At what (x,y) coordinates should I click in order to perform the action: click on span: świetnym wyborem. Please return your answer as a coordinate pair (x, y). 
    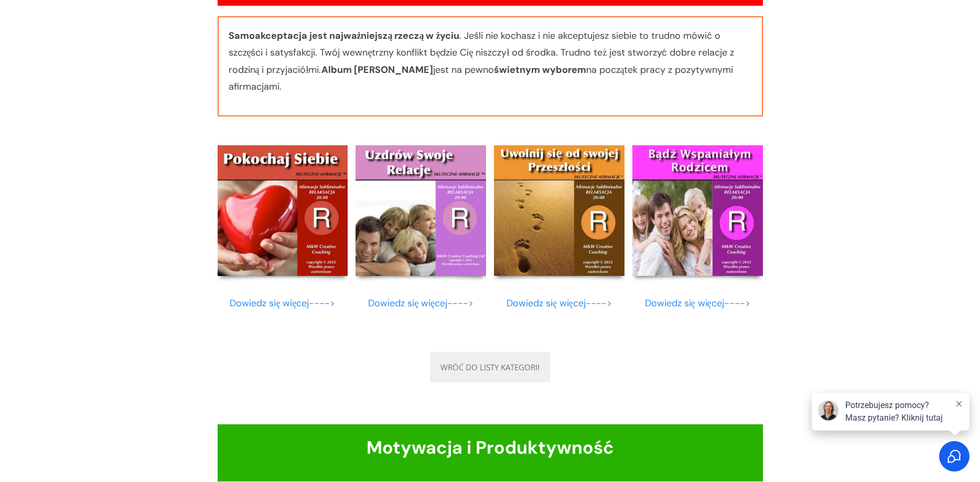
    Looking at the image, I should click on (540, 70).